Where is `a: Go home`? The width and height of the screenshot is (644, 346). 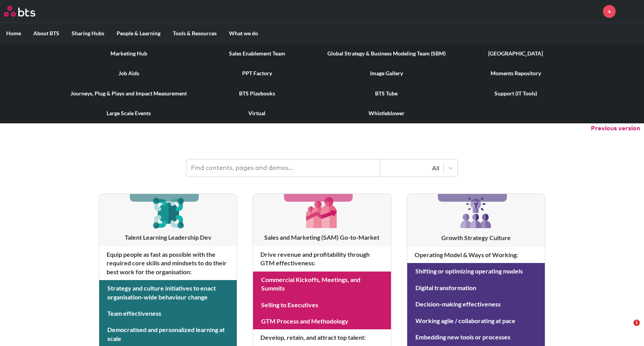 a: Go home is located at coordinates (27, 11).